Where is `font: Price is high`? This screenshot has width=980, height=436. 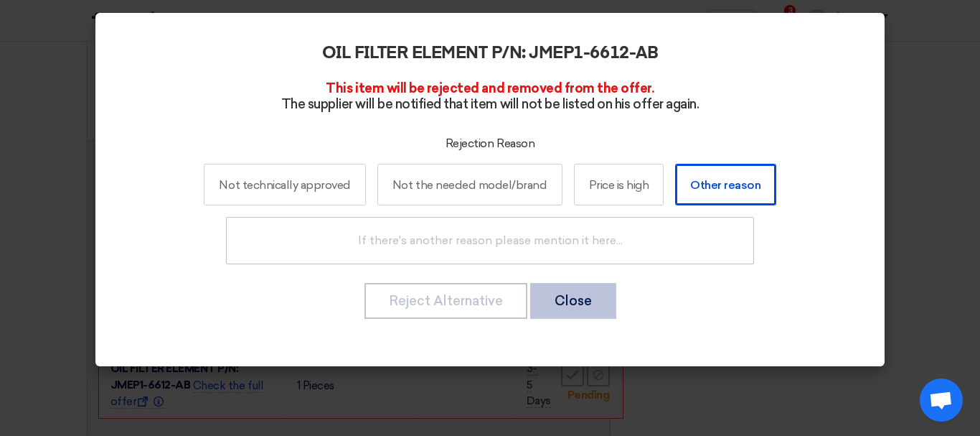
font: Price is high is located at coordinates (619, 183).